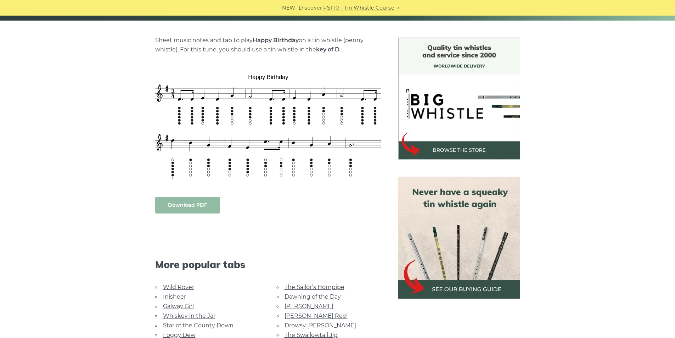  What do you see at coordinates (179, 287) in the screenshot?
I see `a: Wild Rover` at bounding box center [179, 287].